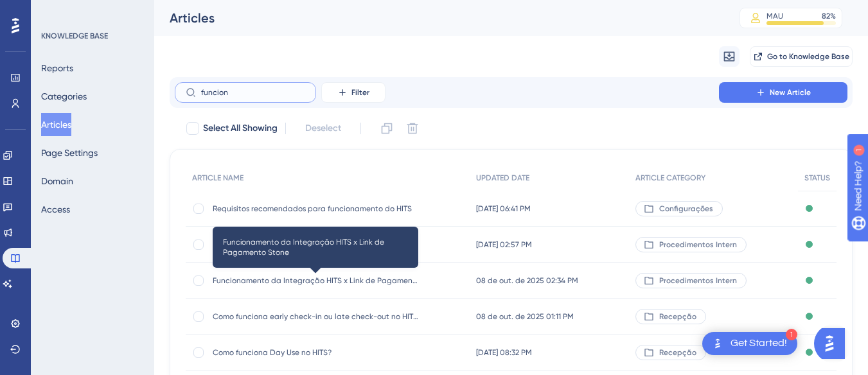 This screenshot has width=868, height=375. What do you see at coordinates (775, 16) in the screenshot?
I see `div: MAU` at bounding box center [775, 16].